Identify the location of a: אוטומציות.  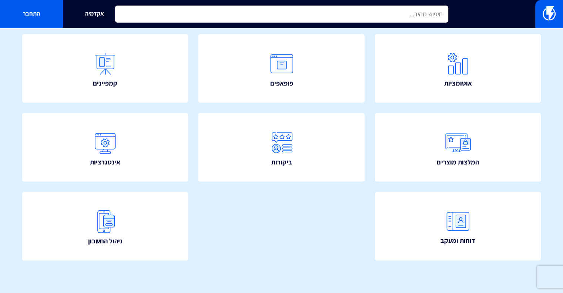
(458, 68).